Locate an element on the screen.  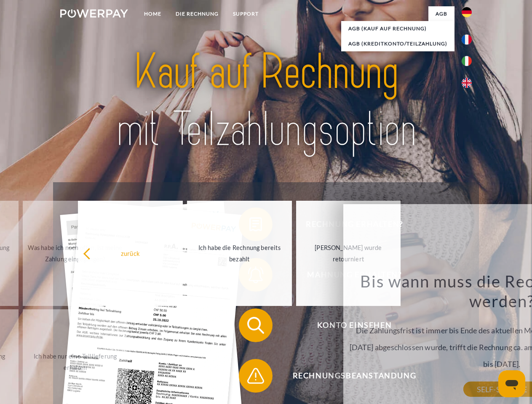
button: Rechnungsbeanstandung is located at coordinates (348, 376).